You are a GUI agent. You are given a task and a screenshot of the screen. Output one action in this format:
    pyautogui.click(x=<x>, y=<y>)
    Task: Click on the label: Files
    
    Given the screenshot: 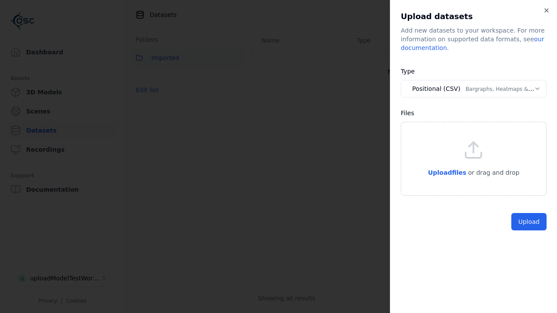 What is the action you would take?
    pyautogui.click(x=407, y=113)
    